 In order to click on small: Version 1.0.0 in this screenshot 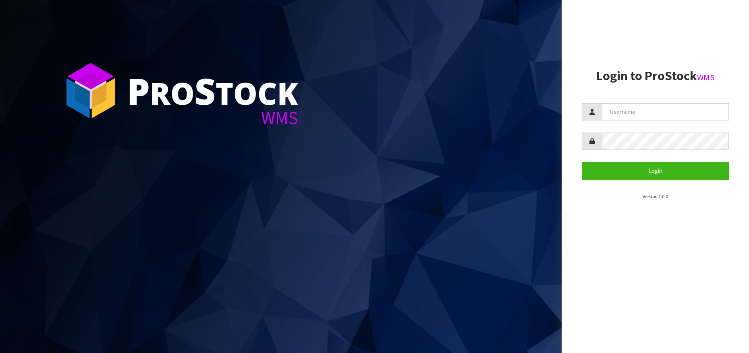, I will do `click(655, 196)`.